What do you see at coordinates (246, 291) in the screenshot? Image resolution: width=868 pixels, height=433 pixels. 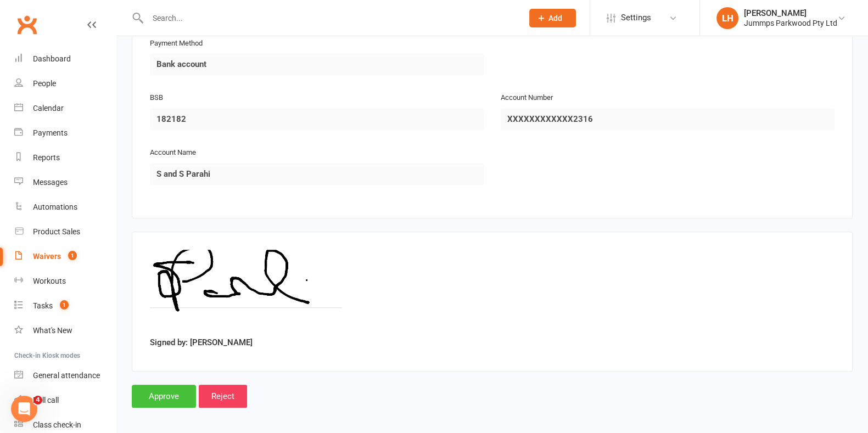 I see `img: image1760342152.png` at bounding box center [246, 291].